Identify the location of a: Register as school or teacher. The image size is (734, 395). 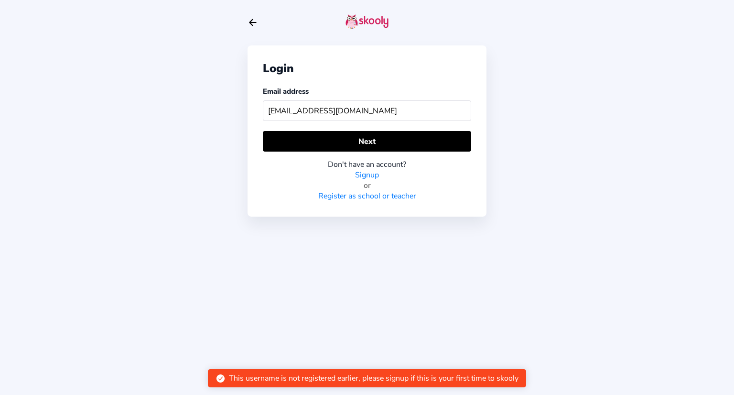
(367, 196).